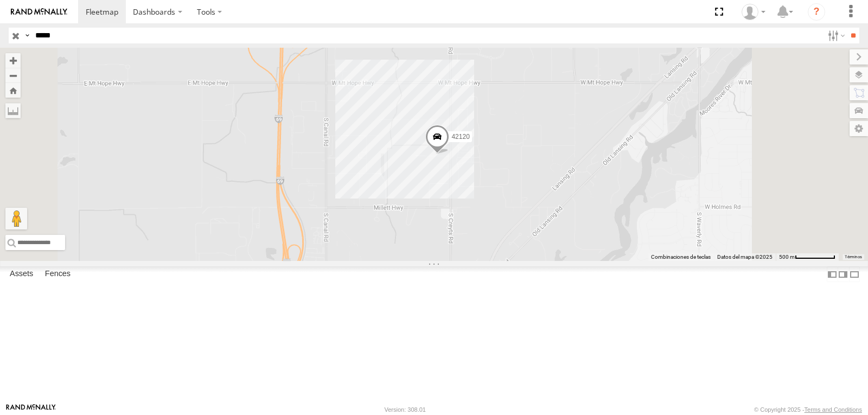  I want to click on label: Measure, so click(13, 111).